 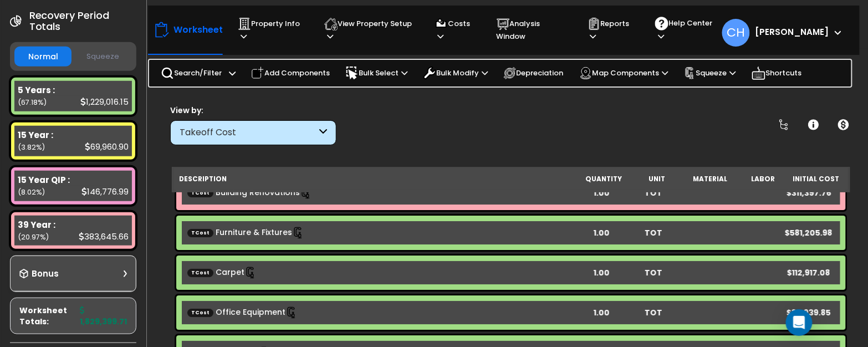 I want to click on b: 1,829,399.71, so click(x=103, y=316).